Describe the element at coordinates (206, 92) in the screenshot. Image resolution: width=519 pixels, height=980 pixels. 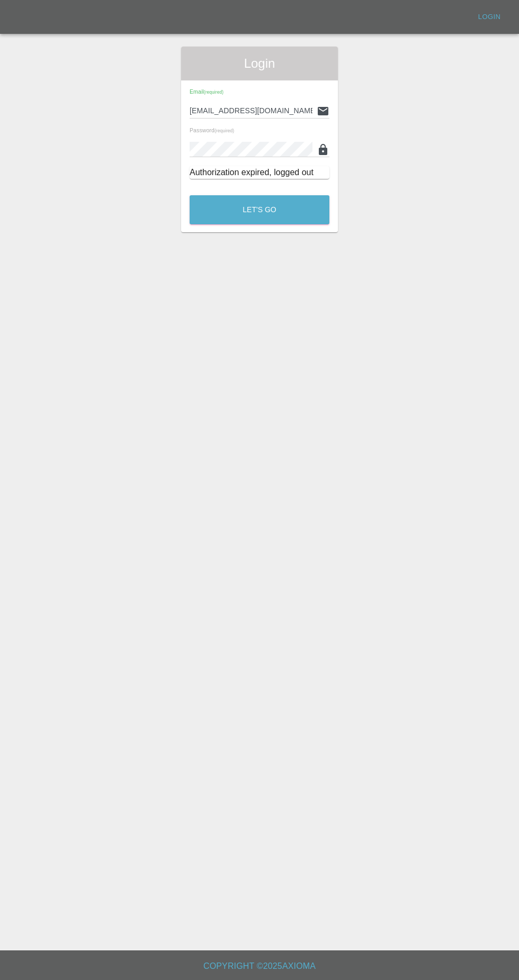
I see `span: Email` at that location.